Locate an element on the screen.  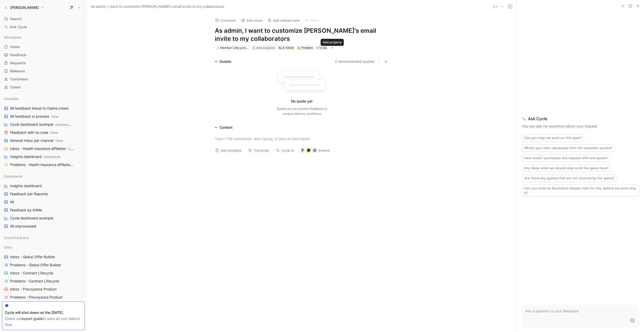
span: All feedback linked to Claims crews is located at coordinates (40, 108).